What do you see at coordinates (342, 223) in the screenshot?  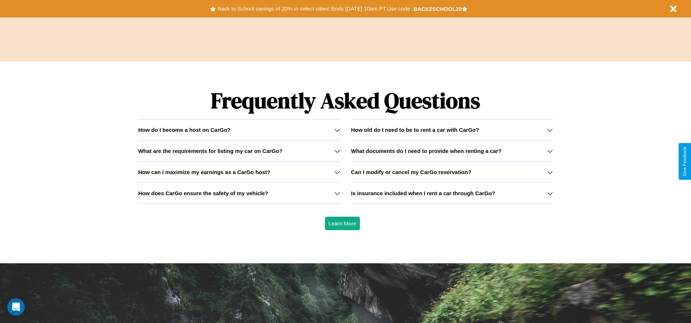 I see `button: Learn More` at bounding box center [342, 223].